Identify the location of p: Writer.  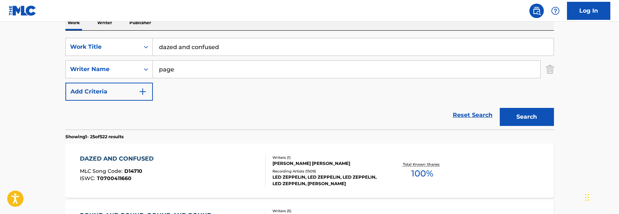
(105, 23).